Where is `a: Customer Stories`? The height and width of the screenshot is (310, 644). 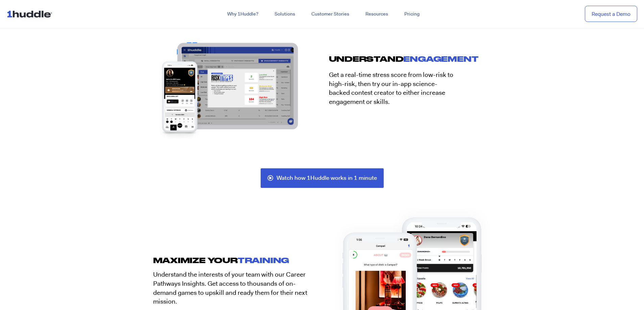
a: Customer Stories is located at coordinates (330, 14).